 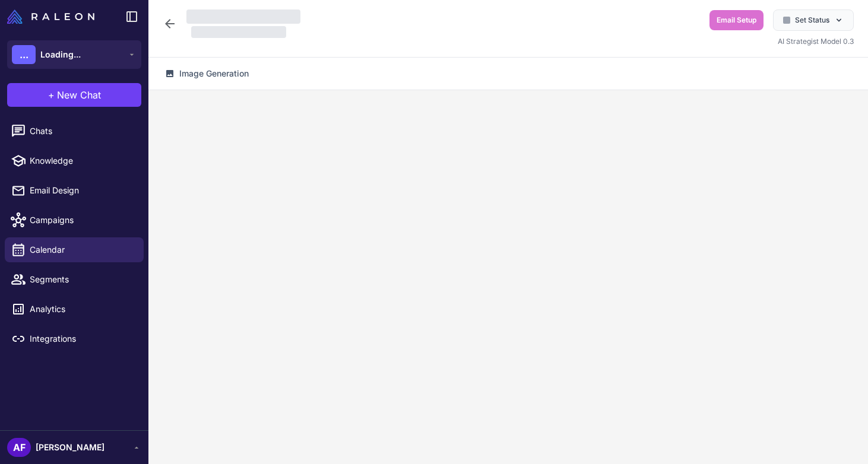 I want to click on span: Segments, so click(x=82, y=280).